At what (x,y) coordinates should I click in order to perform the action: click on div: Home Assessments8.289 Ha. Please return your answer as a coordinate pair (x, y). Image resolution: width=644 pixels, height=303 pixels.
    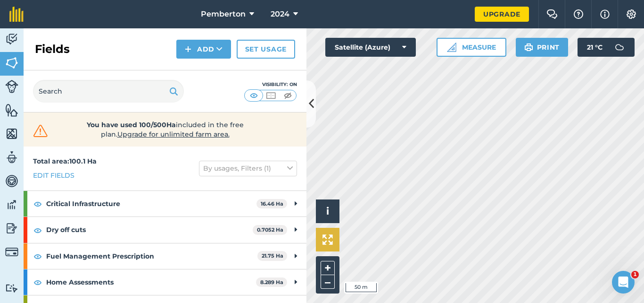
    Looking at the image, I should click on (165, 282).